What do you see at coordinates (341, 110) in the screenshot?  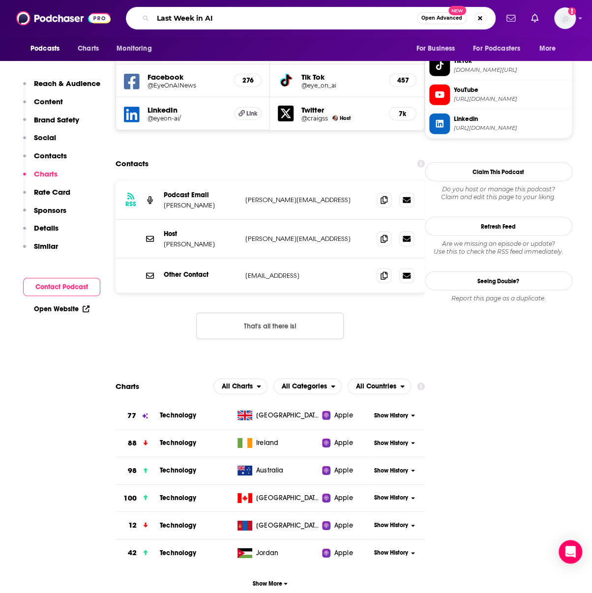 I see `h5: Twitter` at bounding box center [341, 110].